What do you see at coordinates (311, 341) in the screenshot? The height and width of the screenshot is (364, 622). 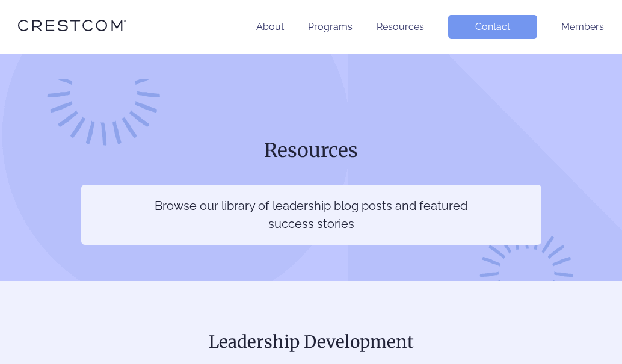 I see `h2: Leadership Development` at bounding box center [311, 341].